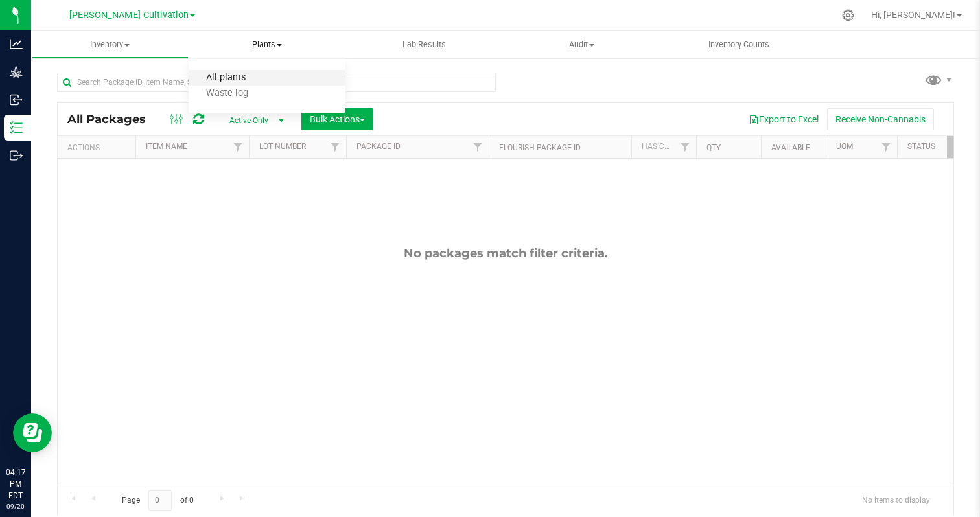 The width and height of the screenshot is (980, 517). What do you see at coordinates (581, 45) in the screenshot?
I see `span: Audit` at bounding box center [581, 45].